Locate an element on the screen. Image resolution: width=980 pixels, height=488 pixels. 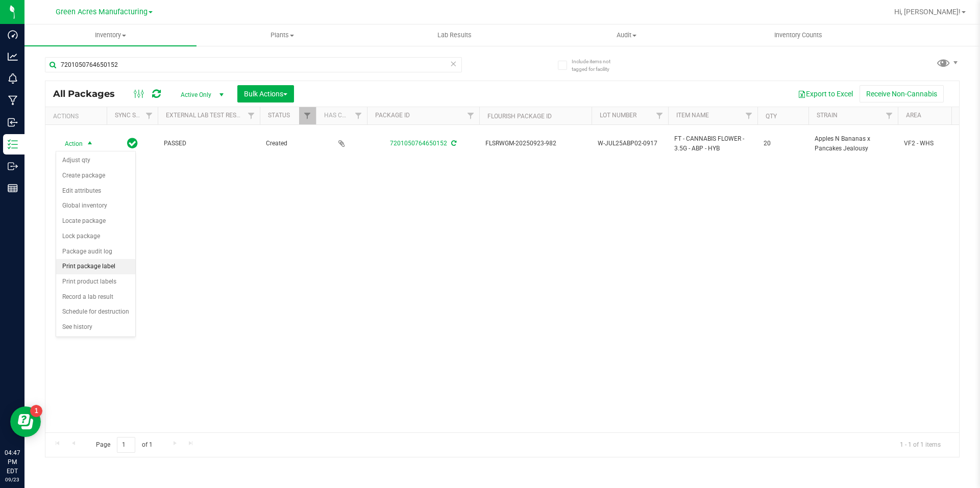
li: Print product labels is located at coordinates (95, 282).